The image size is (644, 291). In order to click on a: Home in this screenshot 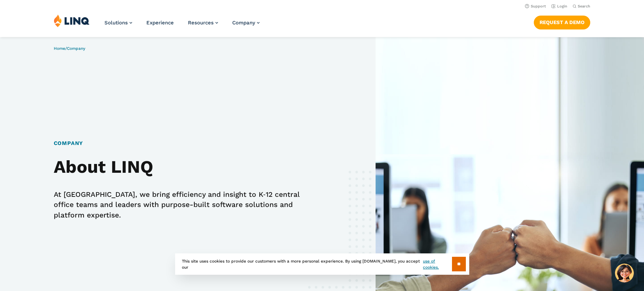, I will do `click(59, 49)`.